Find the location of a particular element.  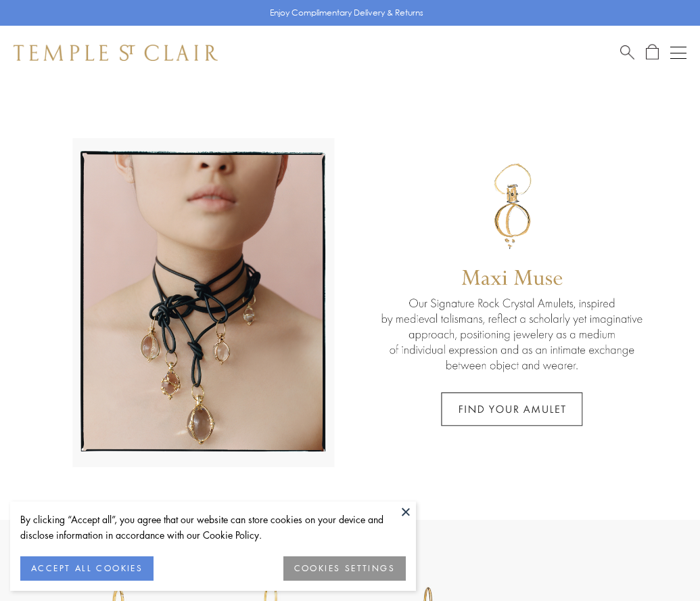

a: Open Shopping Bag is located at coordinates (652, 52).